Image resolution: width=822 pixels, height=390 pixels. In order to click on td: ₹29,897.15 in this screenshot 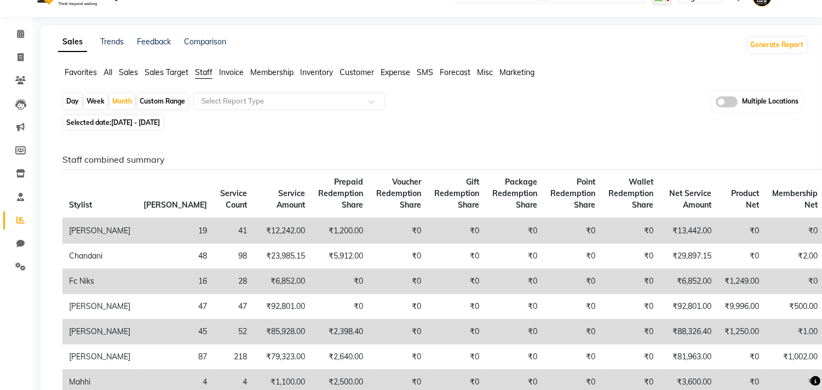, I will do `click(689, 256)`.